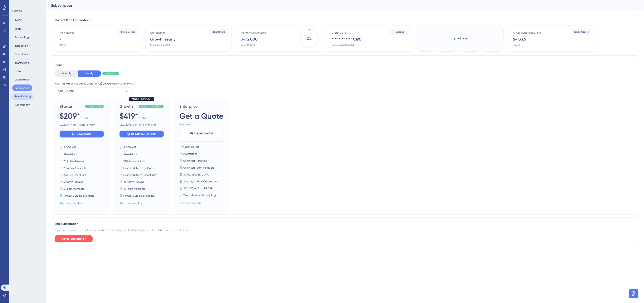 The image size is (644, 303). Describe the element at coordinates (460, 38) in the screenshot. I see `button: Add-ons` at that location.